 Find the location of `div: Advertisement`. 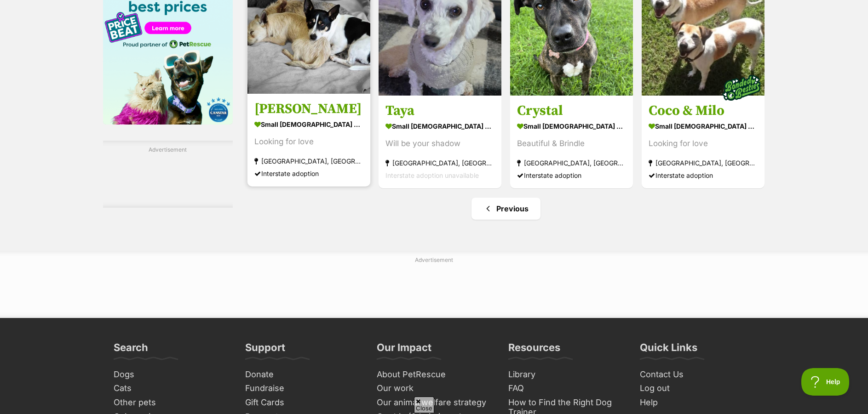

div: Advertisement is located at coordinates (168, 174).